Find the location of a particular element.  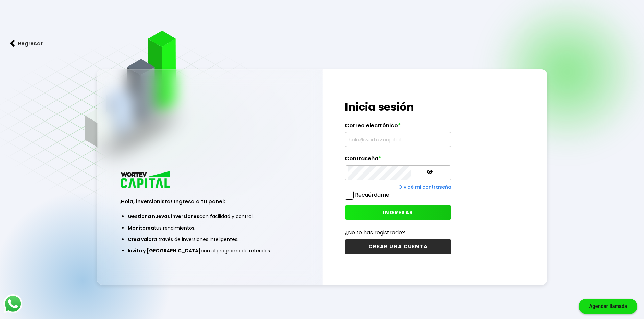

span: Gestiona nuevas inversiones is located at coordinates (164, 217).